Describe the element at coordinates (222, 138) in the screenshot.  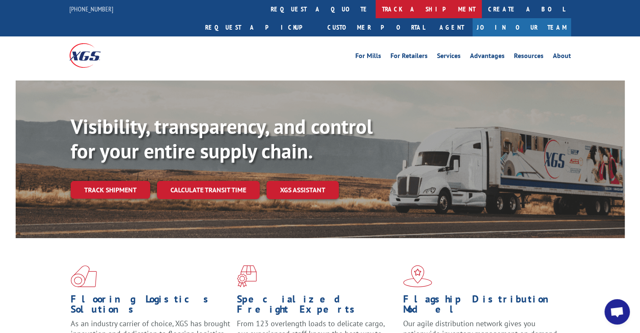
I see `b: Visibility, transparency, and control for your entire supply chain.` at that location.